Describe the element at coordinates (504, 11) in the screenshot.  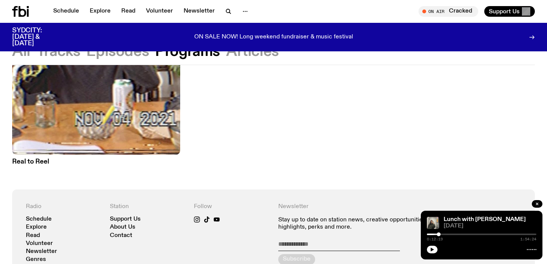
I see `span: Support Us` at that location.